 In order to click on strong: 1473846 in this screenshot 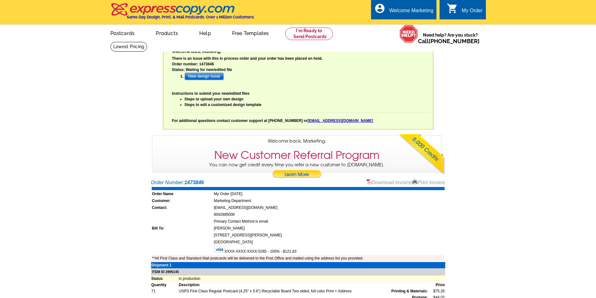, I will do `click(194, 182)`.